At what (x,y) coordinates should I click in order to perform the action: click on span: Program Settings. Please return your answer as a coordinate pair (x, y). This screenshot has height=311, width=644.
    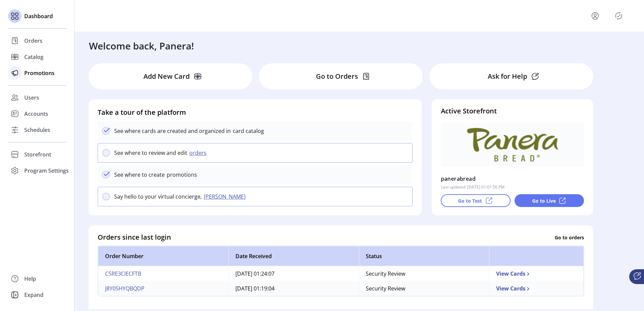
    Looking at the image, I should click on (46, 171).